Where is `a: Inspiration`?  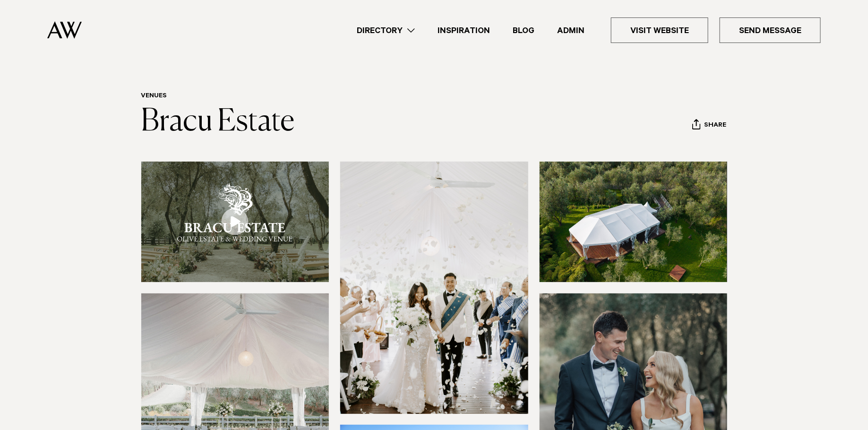 a: Inspiration is located at coordinates (463, 30).